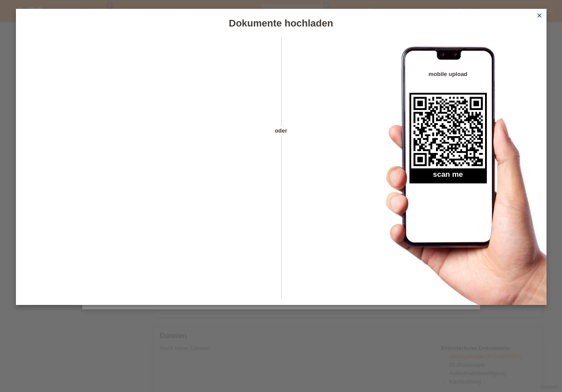 The image size is (562, 392). I want to click on h4: mobile upload, so click(448, 74).